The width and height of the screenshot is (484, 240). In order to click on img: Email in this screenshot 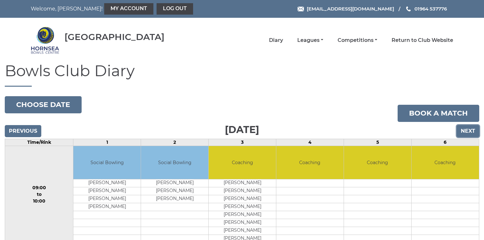, I will do `click(301, 9)`.